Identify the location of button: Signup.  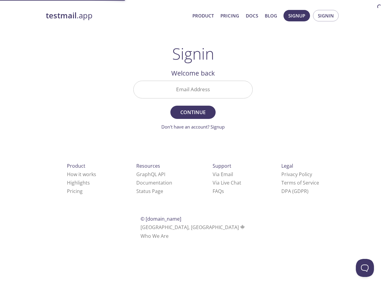
(296, 16).